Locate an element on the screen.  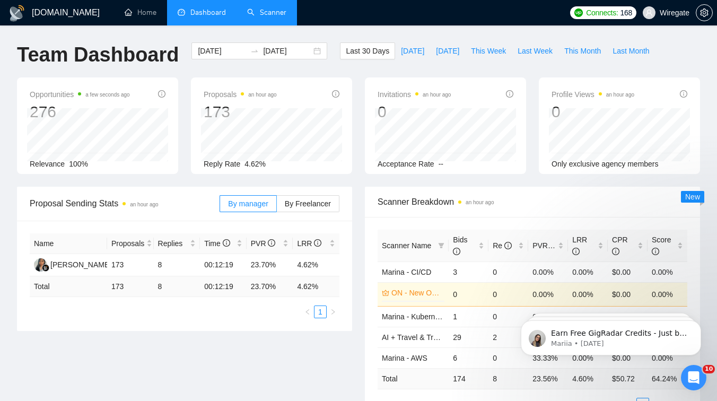
span: Relevance is located at coordinates (47, 164).